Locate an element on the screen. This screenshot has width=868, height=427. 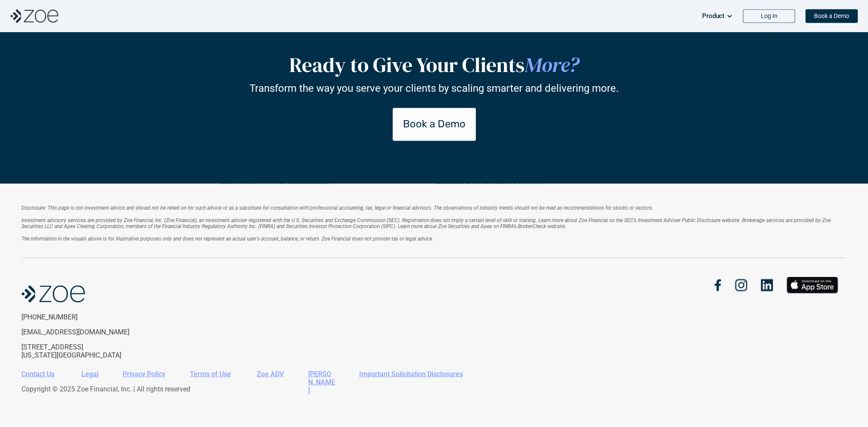
p: Product is located at coordinates (713, 16).